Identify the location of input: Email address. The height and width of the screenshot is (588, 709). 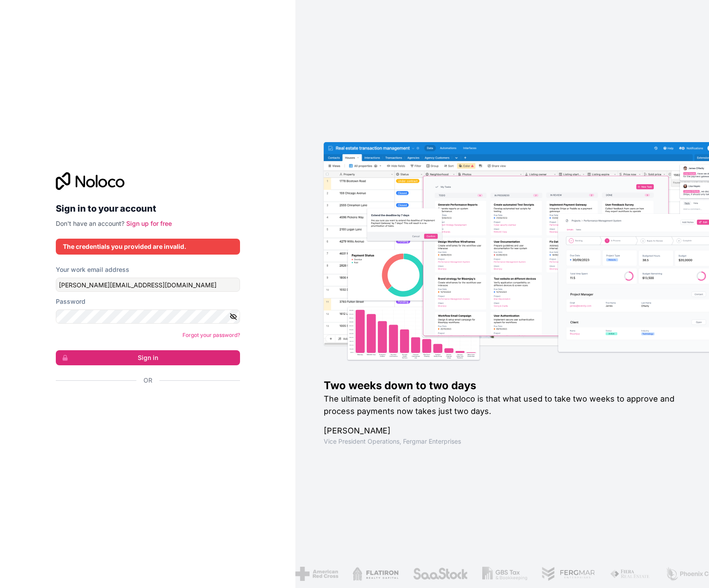
(148, 285).